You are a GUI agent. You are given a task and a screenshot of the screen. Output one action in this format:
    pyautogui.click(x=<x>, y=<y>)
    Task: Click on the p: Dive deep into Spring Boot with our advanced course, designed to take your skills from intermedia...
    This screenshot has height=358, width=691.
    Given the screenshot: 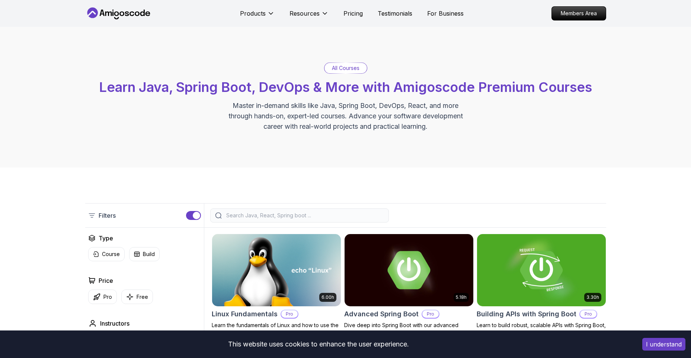 What is the action you would take?
    pyautogui.click(x=409, y=333)
    